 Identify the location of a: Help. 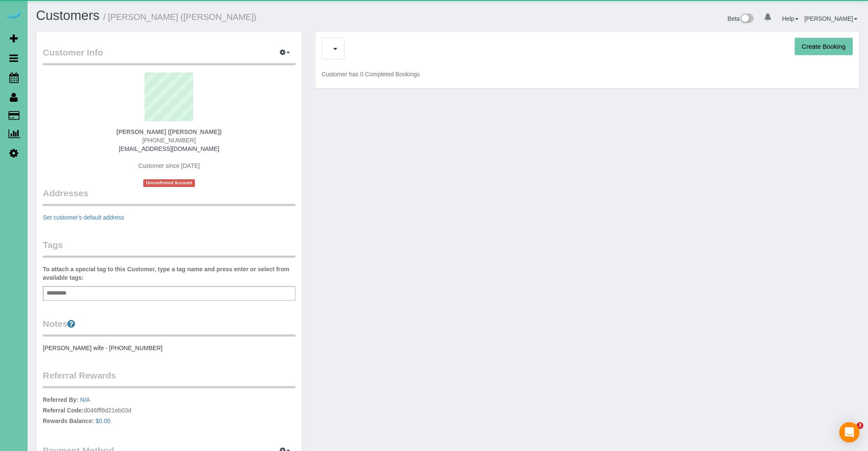
(790, 19).